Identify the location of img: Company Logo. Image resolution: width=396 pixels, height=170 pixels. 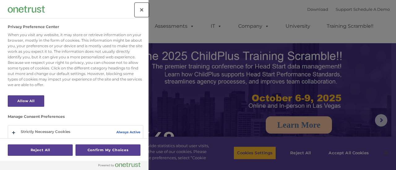
(26, 9).